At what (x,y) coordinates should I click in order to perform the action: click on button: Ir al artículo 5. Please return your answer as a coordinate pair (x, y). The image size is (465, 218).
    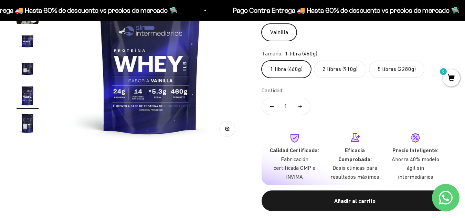
    Looking at the image, I should click on (28, 69).